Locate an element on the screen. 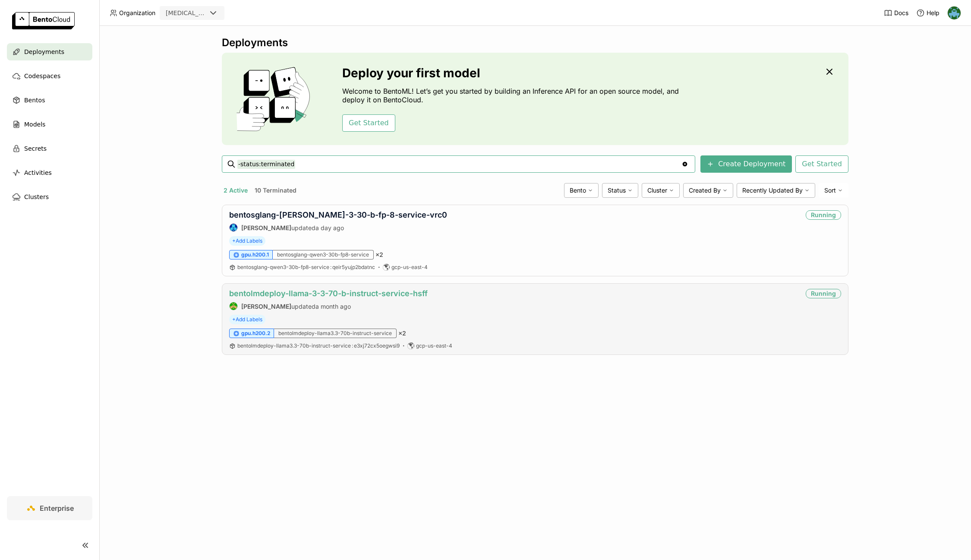 The image size is (971, 560). a: Clusters is located at coordinates (49, 197).